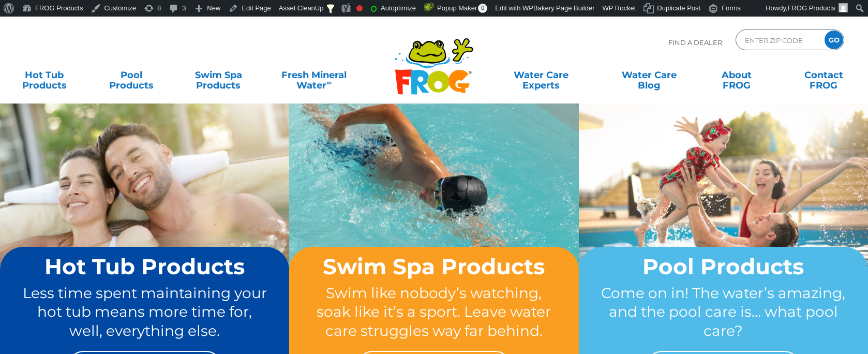 The width and height of the screenshot is (868, 354). What do you see at coordinates (144, 312) in the screenshot?
I see `p: Less time spent maintaining your hot tub means more time for, well, everything else.` at bounding box center [144, 312].